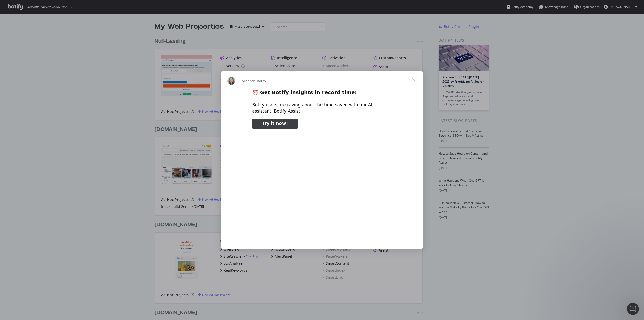 This screenshot has width=644, height=320. I want to click on span: de Botify, so click(259, 81).